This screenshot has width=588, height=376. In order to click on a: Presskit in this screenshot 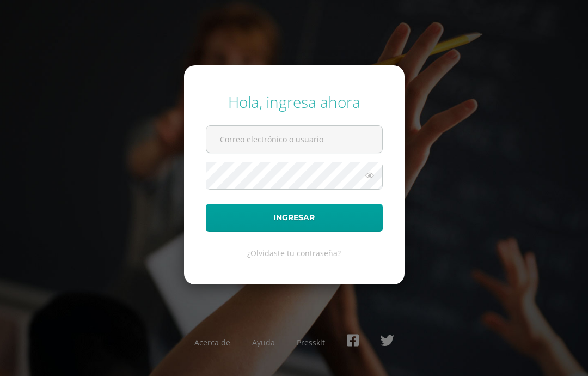, I will do `click(311, 342)`.